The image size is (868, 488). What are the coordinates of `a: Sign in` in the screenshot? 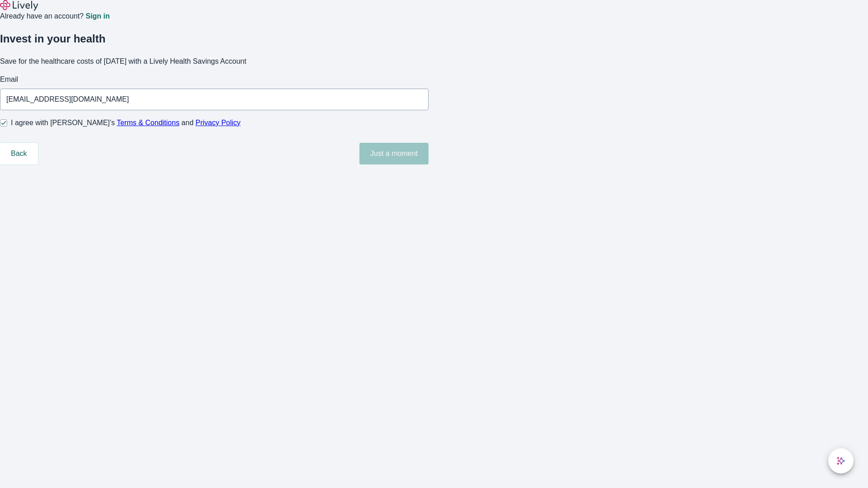 It's located at (97, 16).